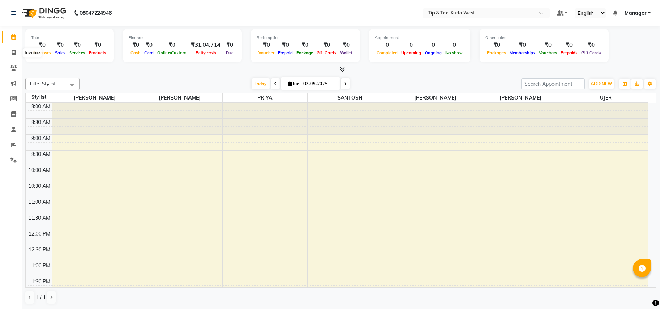 This screenshot has width=660, height=309. What do you see at coordinates (305, 53) in the screenshot?
I see `span: Package` at bounding box center [305, 53].